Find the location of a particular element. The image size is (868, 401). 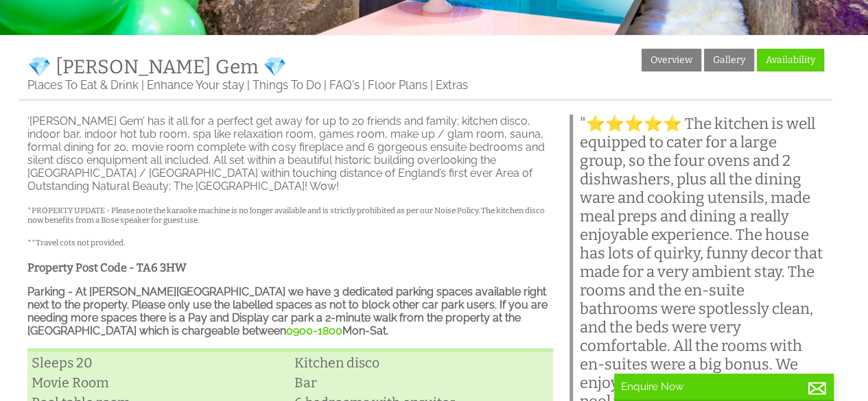

li: Movie Room is located at coordinates (158, 383).